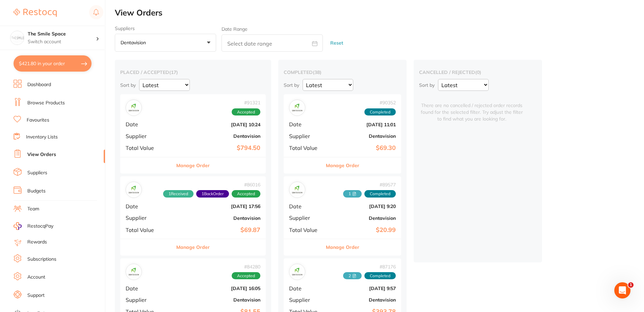 This screenshot has width=644, height=312. What do you see at coordinates (36, 277) in the screenshot?
I see `a: Account` at bounding box center [36, 277].